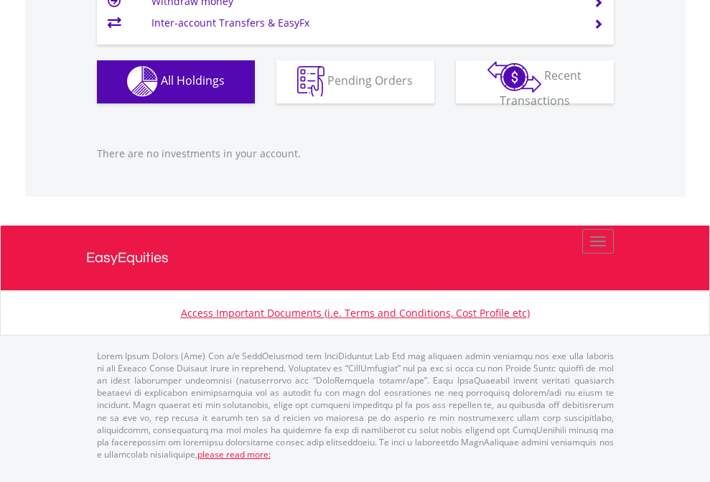 Image resolution: width=710 pixels, height=482 pixels. Describe the element at coordinates (355, 258) in the screenshot. I see `div: EasyEquities` at that location.